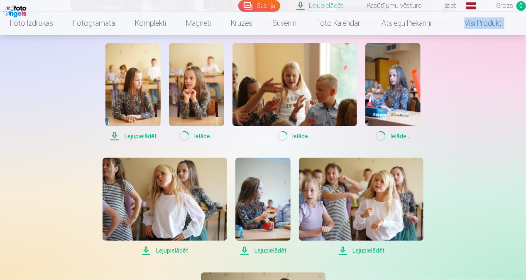  I want to click on a: Suvenīri, so click(285, 23).